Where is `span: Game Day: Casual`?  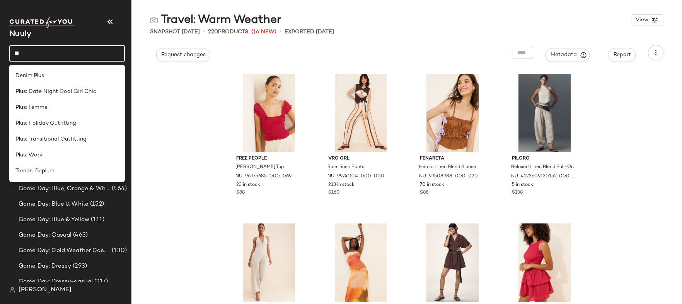
span: Game Day: Casual is located at coordinates (45, 235).